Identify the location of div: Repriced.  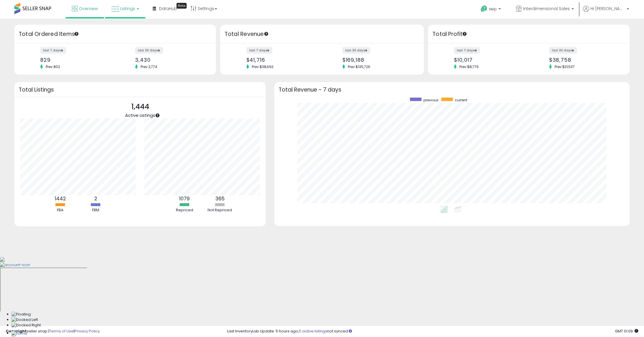
(185, 210).